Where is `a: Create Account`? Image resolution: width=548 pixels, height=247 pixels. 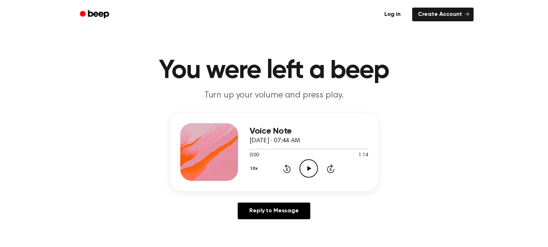
a: Create Account is located at coordinates (443, 14).